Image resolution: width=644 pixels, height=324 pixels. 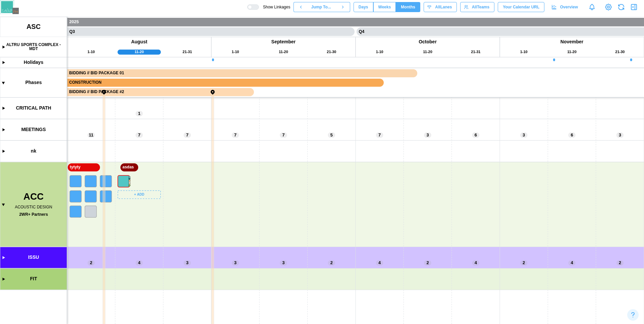 What do you see at coordinates (363, 7) in the screenshot?
I see `button: Days` at bounding box center [363, 7].